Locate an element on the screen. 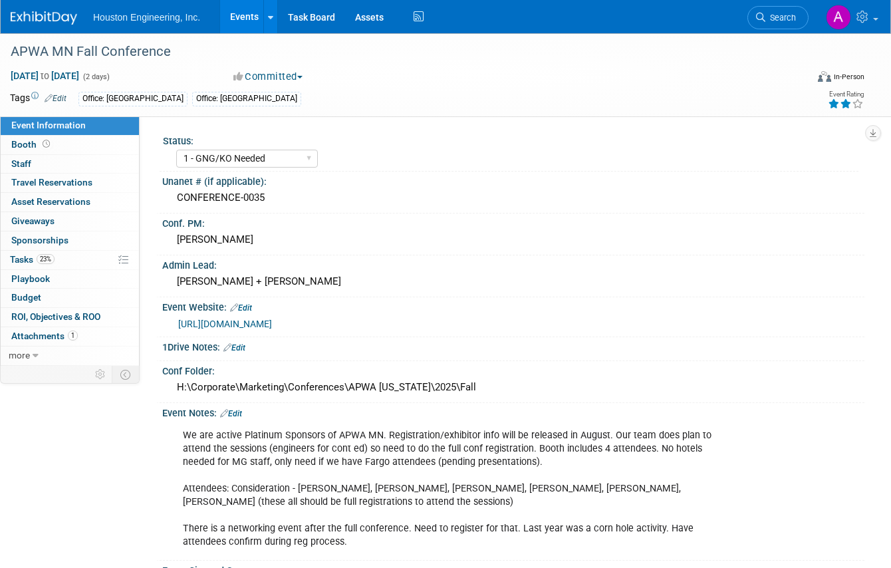 The width and height of the screenshot is (891, 568). span: Booth is located at coordinates (32, 144).